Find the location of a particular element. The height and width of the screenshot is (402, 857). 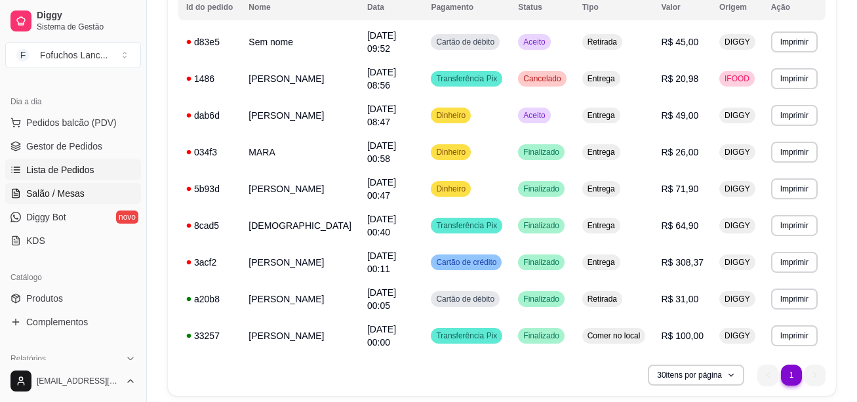

span: Cartão de crédito is located at coordinates (466, 262).